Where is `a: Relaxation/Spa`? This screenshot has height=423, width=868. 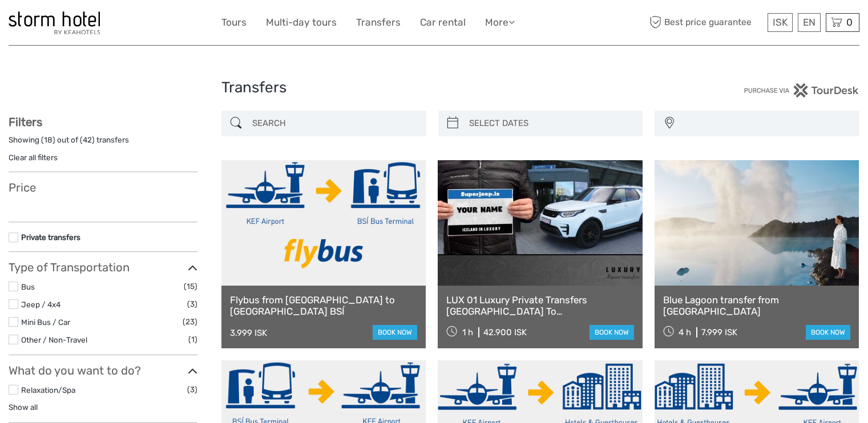
a: Relaxation/Spa is located at coordinates (48, 390).